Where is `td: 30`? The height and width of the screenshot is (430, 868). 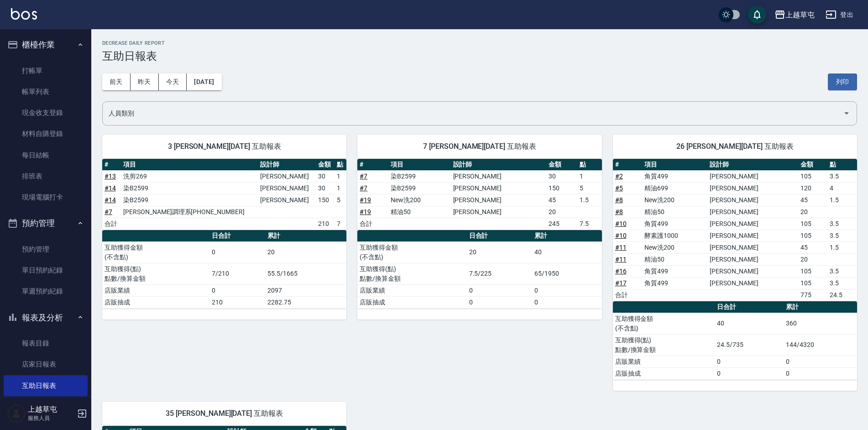
td: 30 is located at coordinates (561, 176).